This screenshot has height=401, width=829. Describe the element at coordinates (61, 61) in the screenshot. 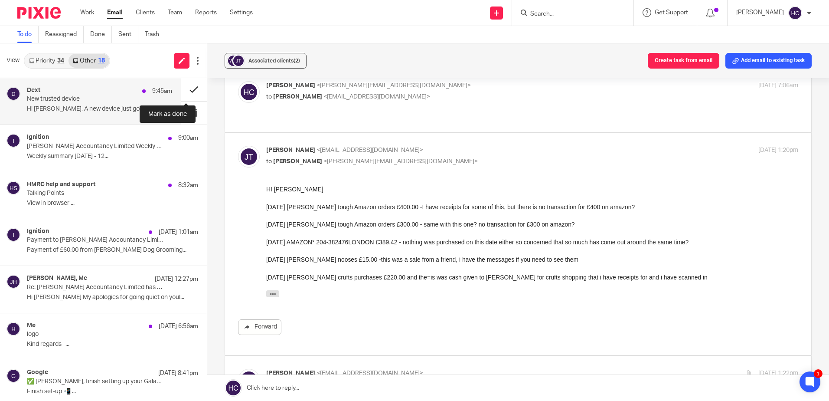

I see `div: 34` at that location.